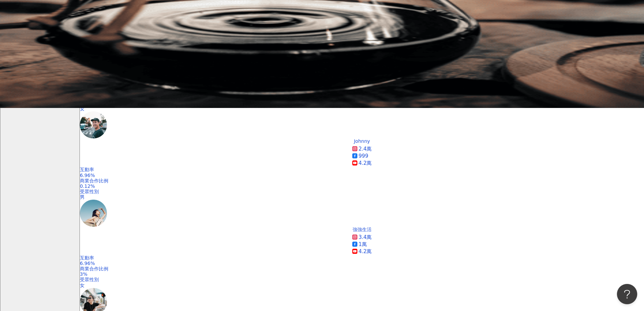 The height and width of the screenshot is (311, 644). Describe the element at coordinates (362, 186) in the screenshot. I see `div: 0.12%` at that location.